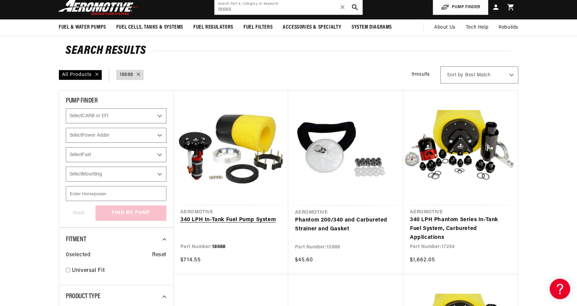  Describe the element at coordinates (80, 75) in the screenshot. I see `div: All Products` at that location.